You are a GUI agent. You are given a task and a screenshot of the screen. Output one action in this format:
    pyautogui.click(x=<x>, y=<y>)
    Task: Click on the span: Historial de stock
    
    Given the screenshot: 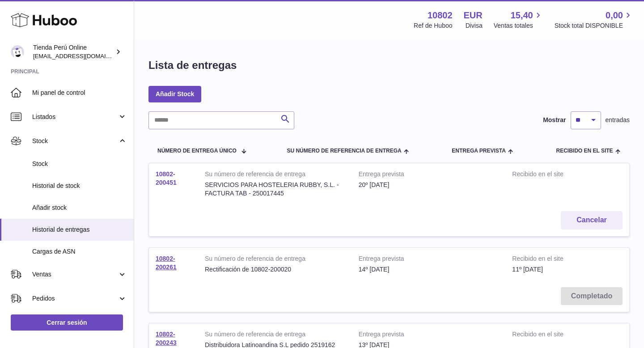 What is the action you would take?
    pyautogui.click(x=80, y=186)
    